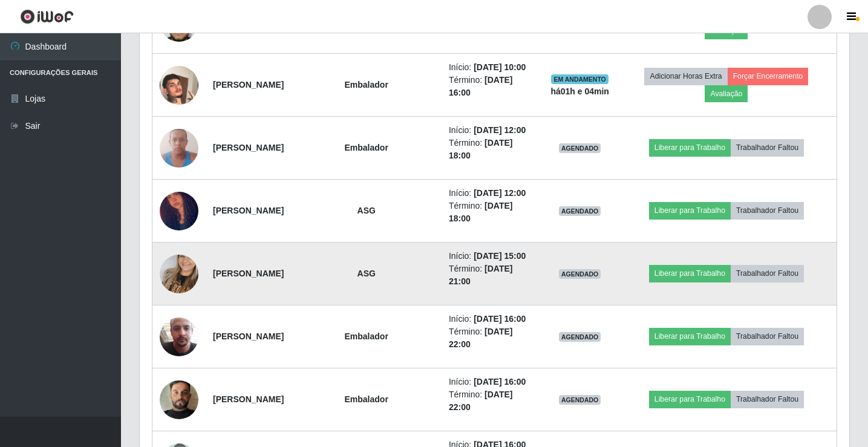 This screenshot has width=868, height=447. Describe the element at coordinates (179, 147) in the screenshot. I see `img: 1677584199687.jpeg` at that location.